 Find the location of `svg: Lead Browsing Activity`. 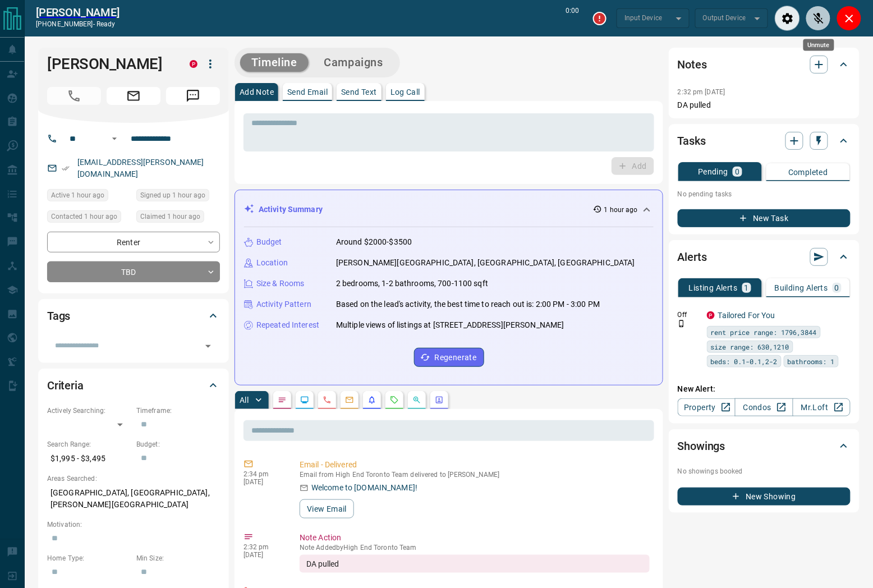

svg: Lead Browsing Activity is located at coordinates (304, 400).